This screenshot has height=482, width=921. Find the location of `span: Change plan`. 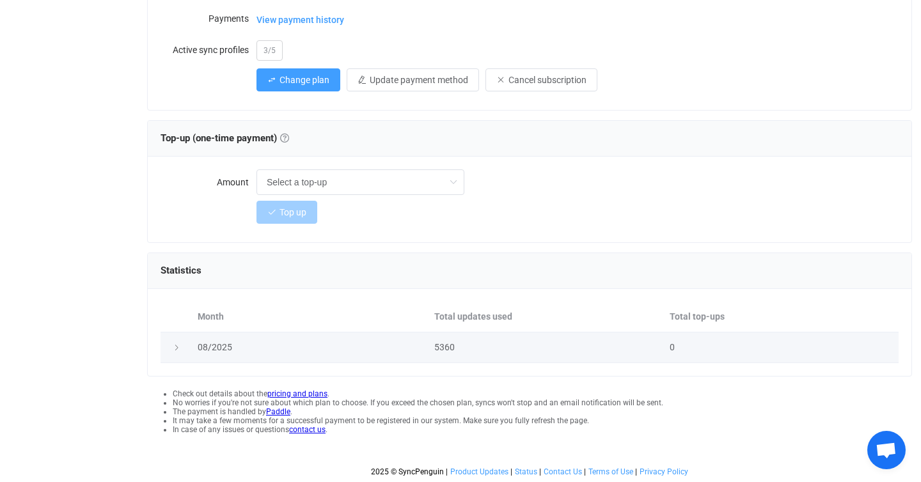

span: Change plan is located at coordinates (304, 80).